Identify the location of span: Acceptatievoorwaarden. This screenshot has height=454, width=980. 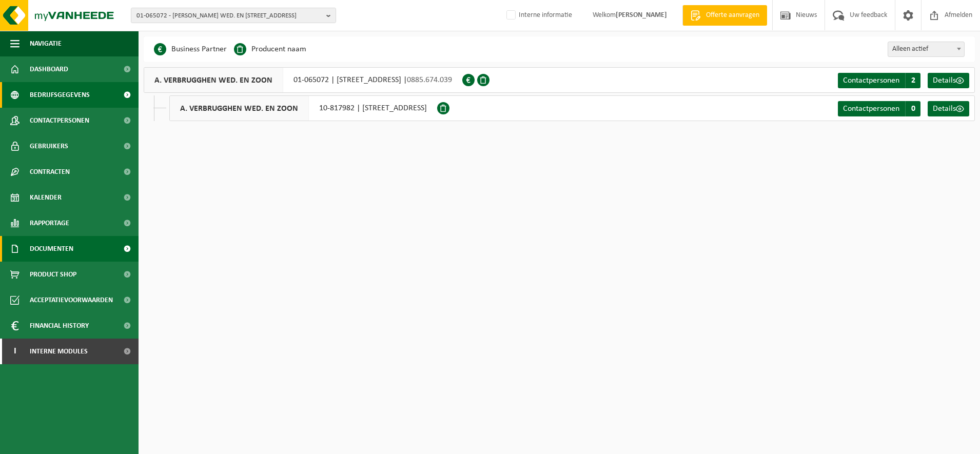
(71, 300).